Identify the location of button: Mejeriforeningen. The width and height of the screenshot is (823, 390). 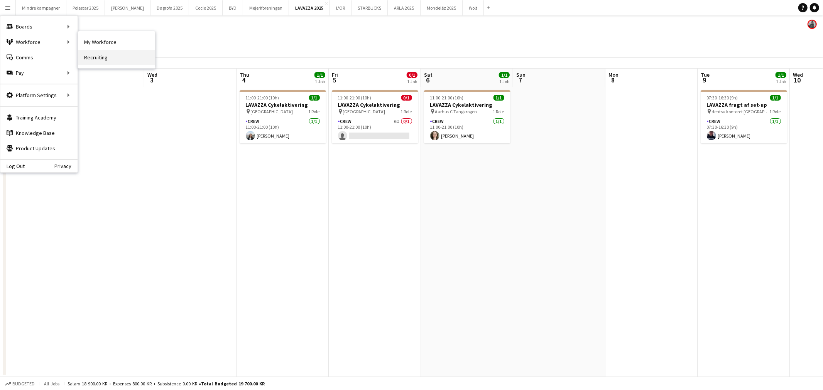
(266, 8).